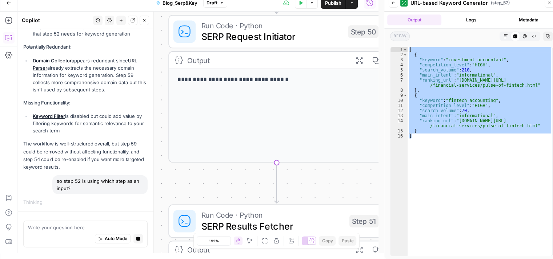 The width and height of the screenshot is (553, 259). Describe the element at coordinates (398, 90) in the screenshot. I see `div: 8` at that location.